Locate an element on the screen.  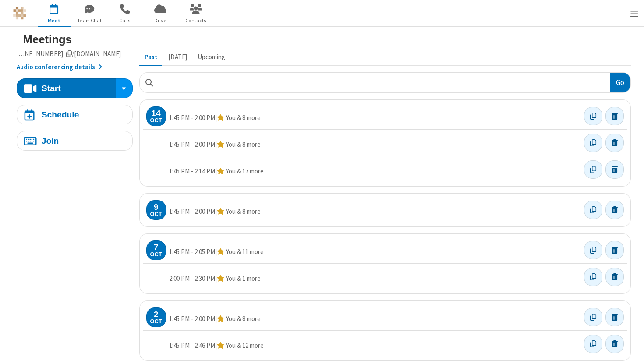
span: Calls is located at coordinates (125, 21).